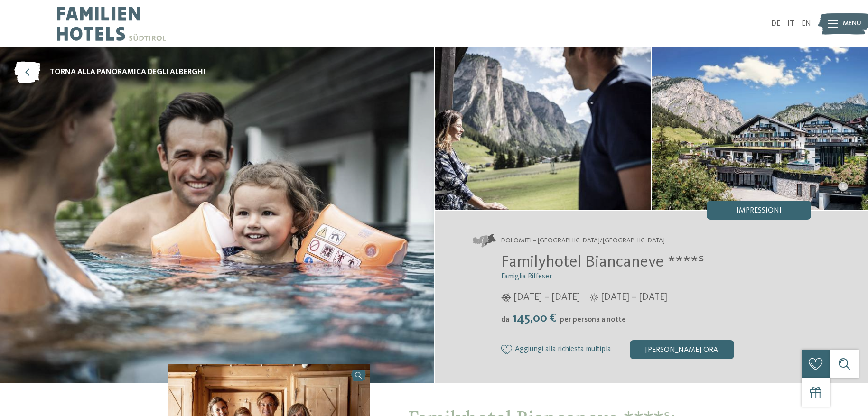 This screenshot has width=868, height=416. I want to click on span: per persona a notte, so click(593, 320).